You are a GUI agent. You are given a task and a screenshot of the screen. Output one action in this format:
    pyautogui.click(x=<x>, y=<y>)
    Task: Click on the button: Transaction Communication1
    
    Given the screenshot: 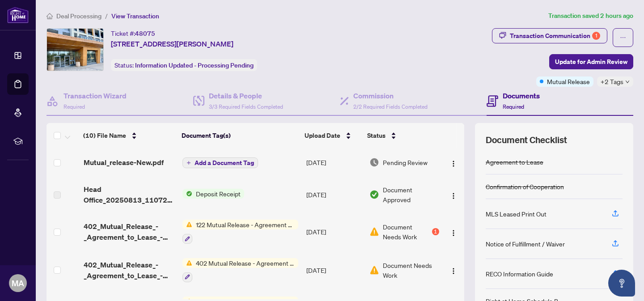 What is the action you would take?
    pyautogui.click(x=549, y=36)
    